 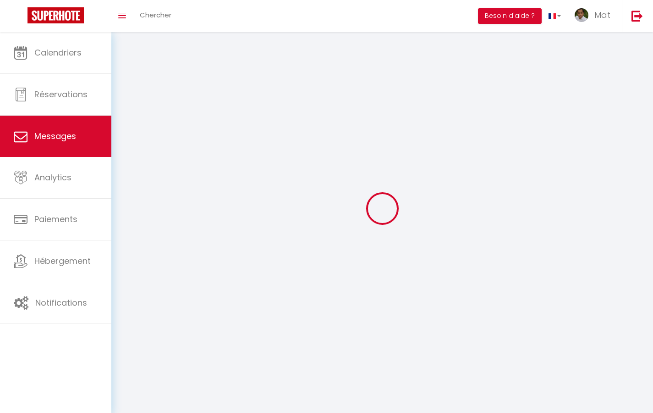 I want to click on span: Chercher, so click(x=155, y=15).